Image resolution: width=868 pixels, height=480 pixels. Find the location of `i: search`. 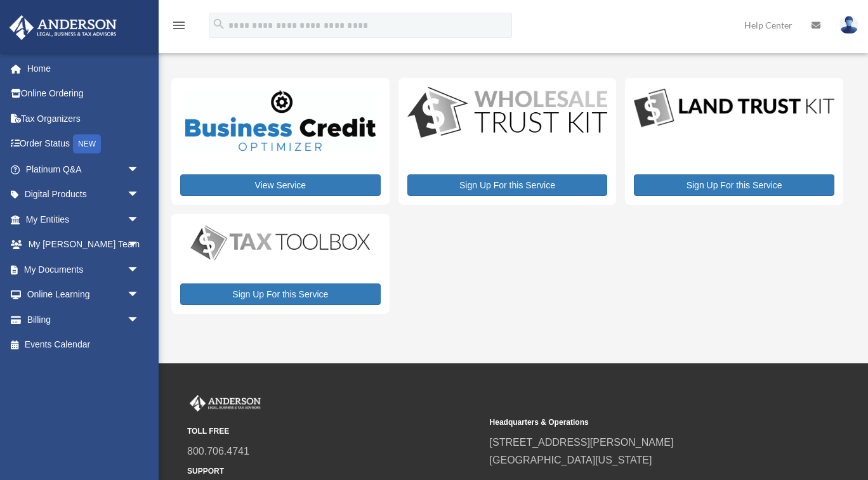

i: search is located at coordinates (219, 24).